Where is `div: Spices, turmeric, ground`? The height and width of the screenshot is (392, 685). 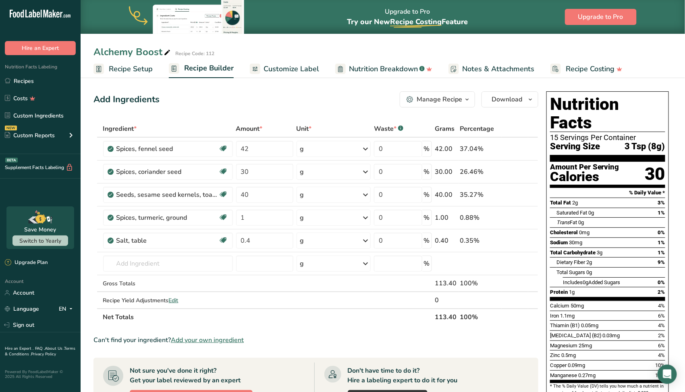
div: Spices, turmeric, ground is located at coordinates (167, 218).